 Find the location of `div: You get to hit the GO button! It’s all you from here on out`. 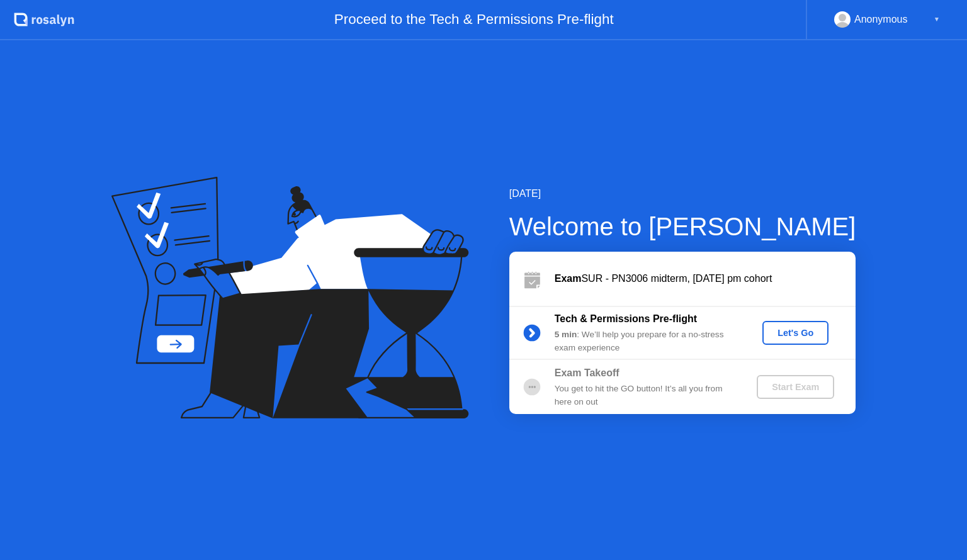

div: You get to hit the GO button! It’s all you from here on out is located at coordinates (646, 395).